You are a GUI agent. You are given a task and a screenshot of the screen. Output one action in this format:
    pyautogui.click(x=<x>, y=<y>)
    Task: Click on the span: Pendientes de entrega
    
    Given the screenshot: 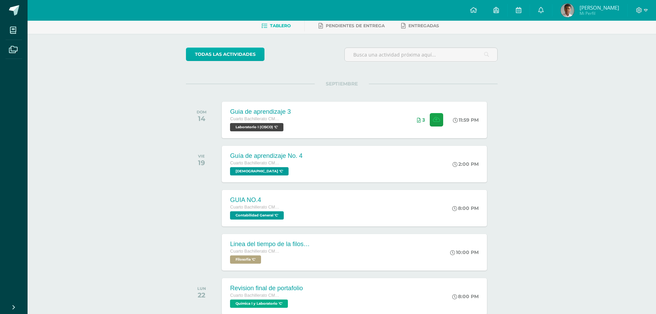 What is the action you would take?
    pyautogui.click(x=355, y=25)
    